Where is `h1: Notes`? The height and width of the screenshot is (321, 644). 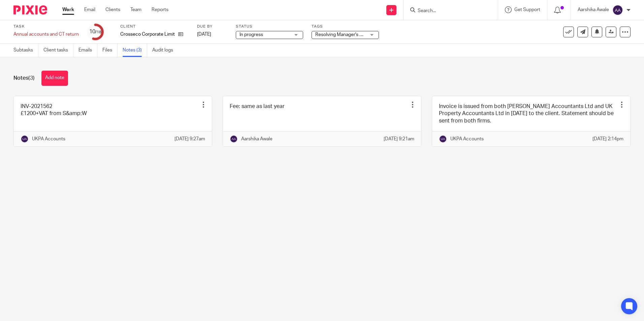
h1: Notes is located at coordinates (24, 78).